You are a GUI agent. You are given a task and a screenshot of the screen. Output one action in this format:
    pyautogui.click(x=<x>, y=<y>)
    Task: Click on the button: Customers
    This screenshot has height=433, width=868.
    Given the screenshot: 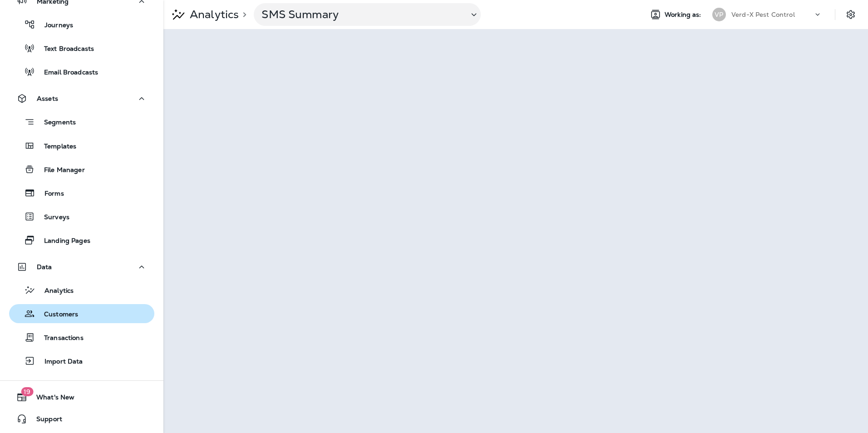 What is the action you would take?
    pyautogui.click(x=81, y=313)
    